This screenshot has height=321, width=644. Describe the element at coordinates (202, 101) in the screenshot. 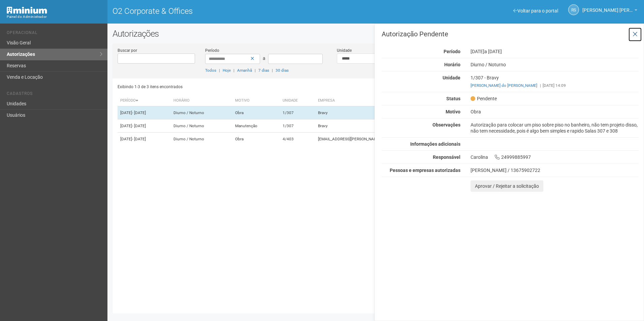

I see `th: Horário` at that location.